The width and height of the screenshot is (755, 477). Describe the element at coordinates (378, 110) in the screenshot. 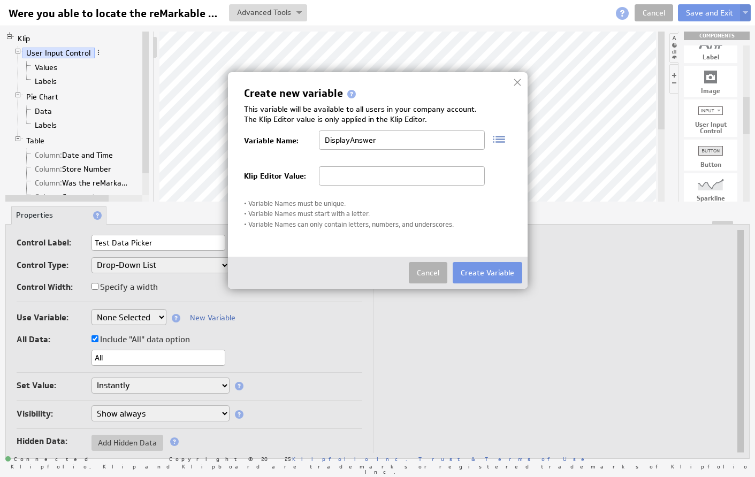

I see `div: This variable will be available to all users in your company account.` at that location.